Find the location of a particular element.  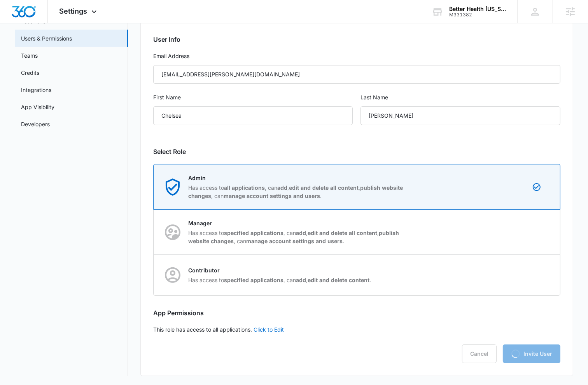

a: App Visibility is located at coordinates (37, 107).